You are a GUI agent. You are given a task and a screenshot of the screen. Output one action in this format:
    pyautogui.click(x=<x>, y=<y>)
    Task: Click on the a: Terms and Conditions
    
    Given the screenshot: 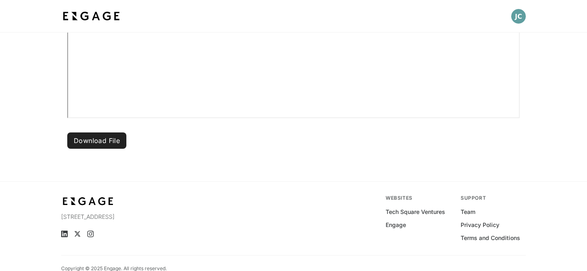 What is the action you would take?
    pyautogui.click(x=490, y=238)
    